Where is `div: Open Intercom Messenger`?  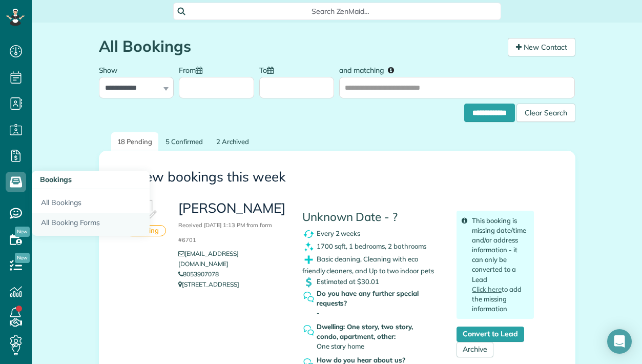
div: Open Intercom Messenger is located at coordinates (620, 341).